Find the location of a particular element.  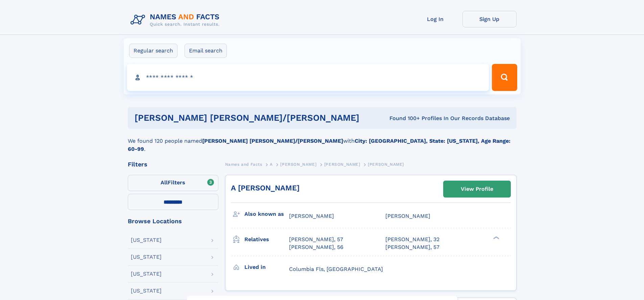

a: Log In is located at coordinates (436, 19).